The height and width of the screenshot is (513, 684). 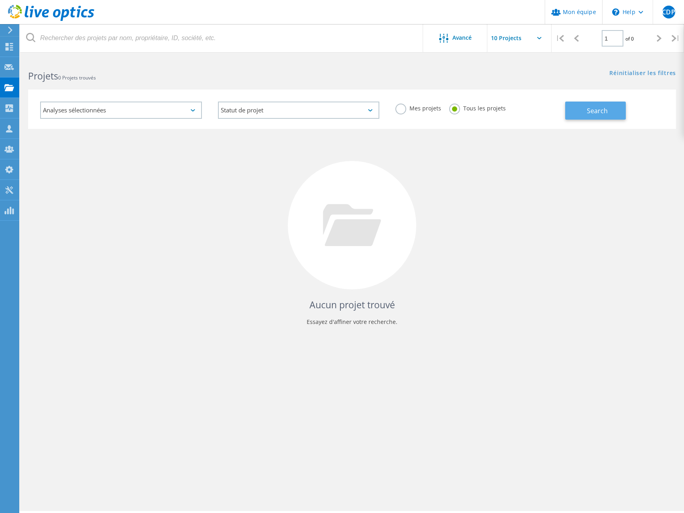 I want to click on a: Réinitialiser les filtres, so click(x=643, y=73).